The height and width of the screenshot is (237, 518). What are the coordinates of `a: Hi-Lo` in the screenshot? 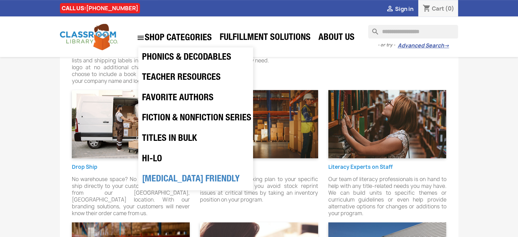 It's located at (195, 159).